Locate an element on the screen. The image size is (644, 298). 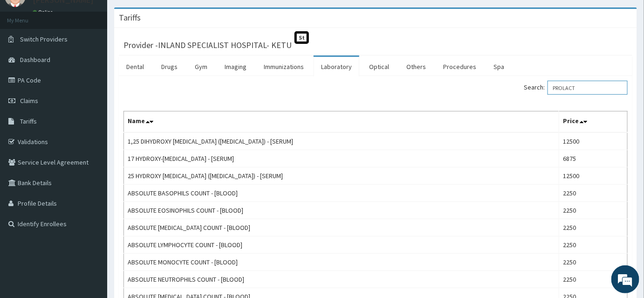
a: Gym is located at coordinates (200, 66).